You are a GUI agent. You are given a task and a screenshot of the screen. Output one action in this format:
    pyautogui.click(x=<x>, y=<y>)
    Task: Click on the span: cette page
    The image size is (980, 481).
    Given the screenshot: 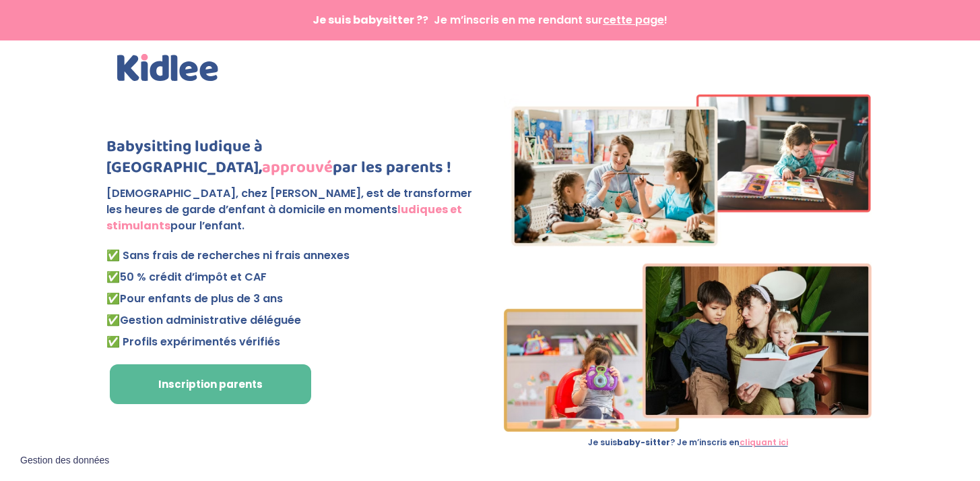 What is the action you would take?
    pyautogui.click(x=633, y=20)
    